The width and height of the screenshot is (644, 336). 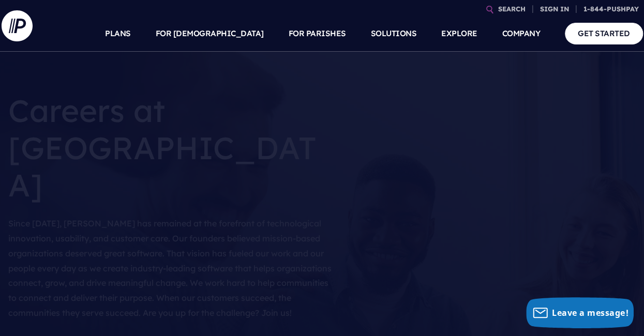 What do you see at coordinates (118, 33) in the screenshot?
I see `a: PLANS` at bounding box center [118, 33].